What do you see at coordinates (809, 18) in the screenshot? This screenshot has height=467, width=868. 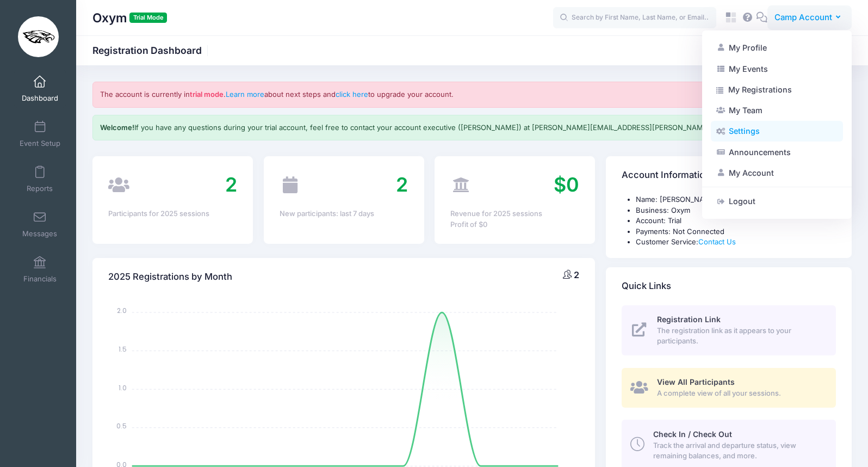 I see `button: Camp Account` at bounding box center [809, 18].